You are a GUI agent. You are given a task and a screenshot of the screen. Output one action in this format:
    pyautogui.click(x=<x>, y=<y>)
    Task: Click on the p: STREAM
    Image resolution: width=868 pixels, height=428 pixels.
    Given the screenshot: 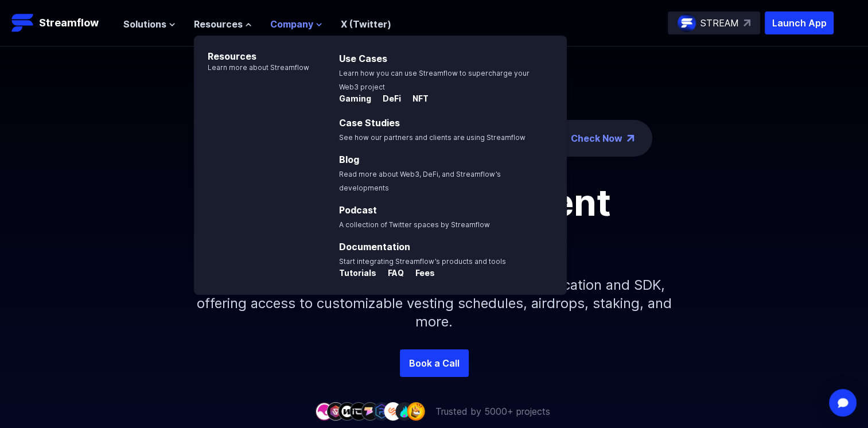 What is the action you would take?
    pyautogui.click(x=720, y=23)
    